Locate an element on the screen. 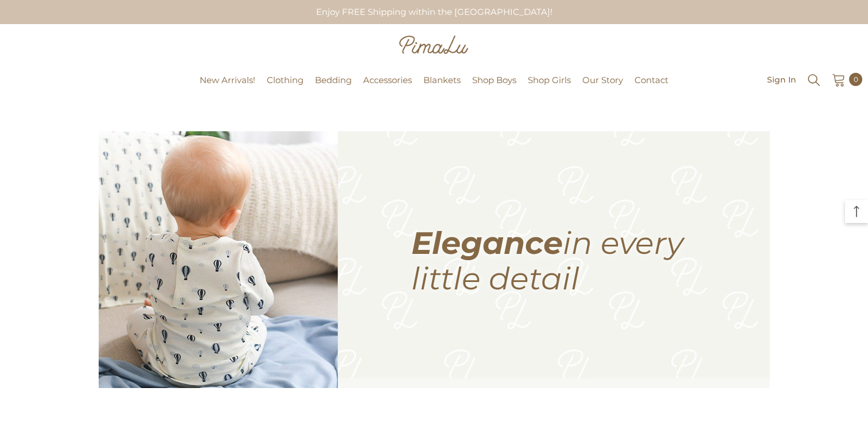 The width and height of the screenshot is (868, 423). a: Blankets is located at coordinates (442, 88).